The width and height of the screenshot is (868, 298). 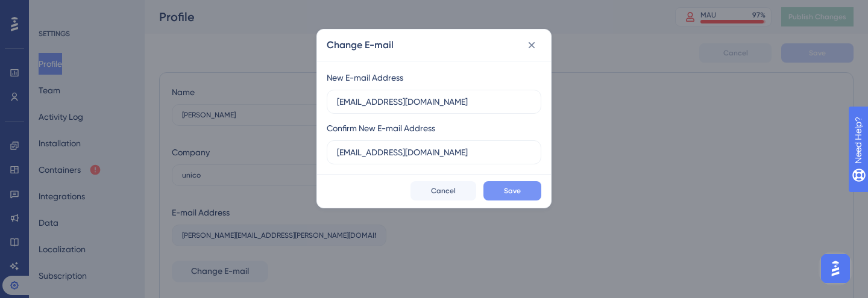 What do you see at coordinates (381, 128) in the screenshot?
I see `div: Confirm New E-mail Address` at bounding box center [381, 128].